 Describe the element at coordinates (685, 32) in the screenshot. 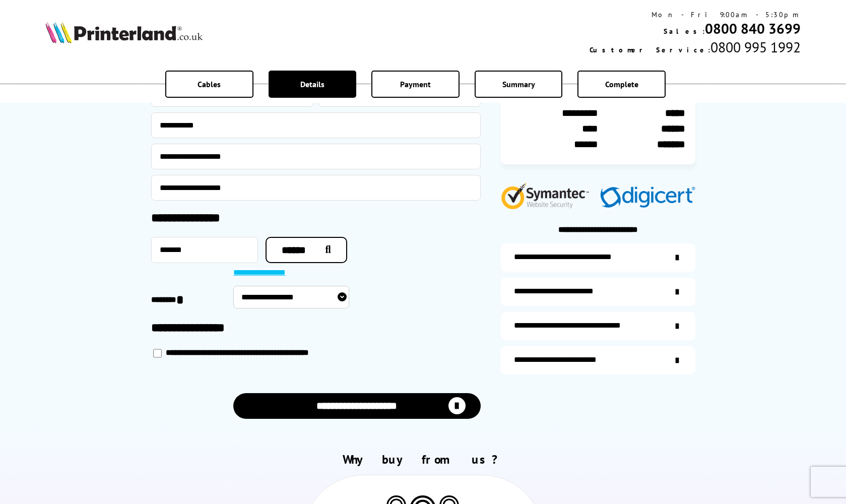

I see `span: Sales:` at that location.